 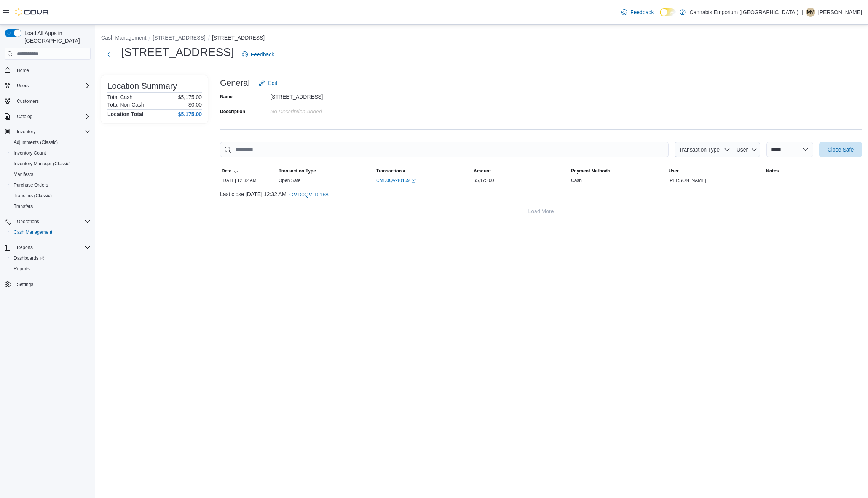 What do you see at coordinates (272, 83) in the screenshot?
I see `span: Edit` at bounding box center [272, 83].